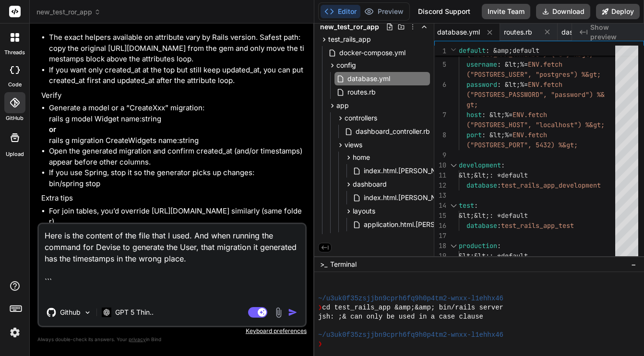  What do you see at coordinates (440, 51) in the screenshot?
I see `span: 1` at bounding box center [440, 51].